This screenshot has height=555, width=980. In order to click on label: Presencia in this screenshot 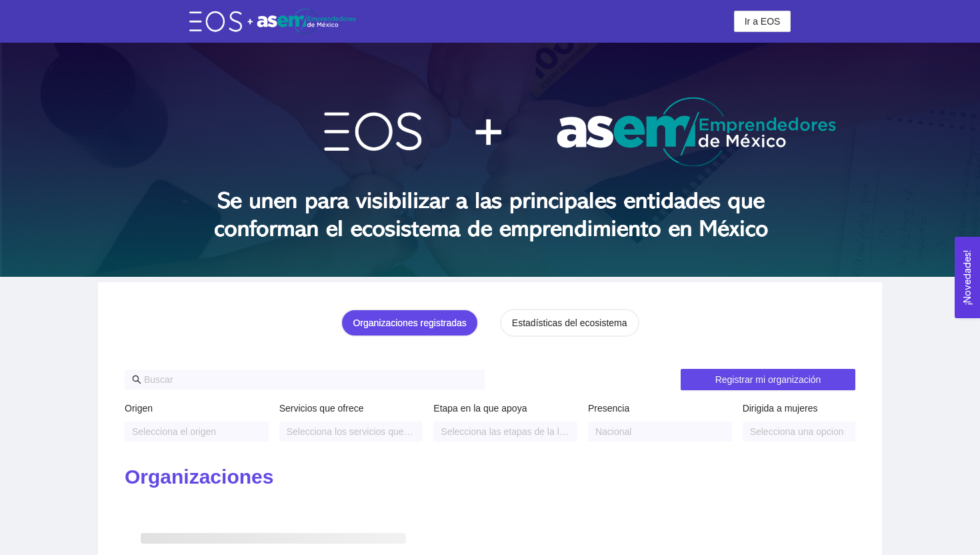, I will do `click(608, 408)`.